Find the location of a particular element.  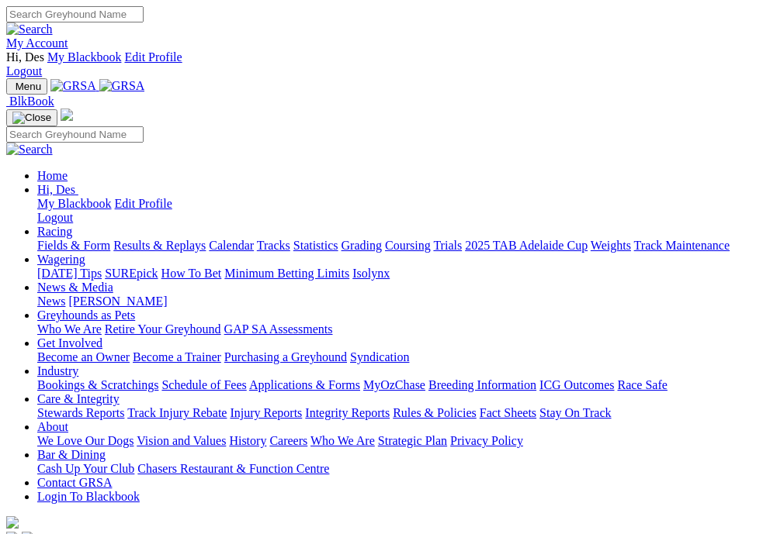

div: Bar & Dining is located at coordinates (400, 469).